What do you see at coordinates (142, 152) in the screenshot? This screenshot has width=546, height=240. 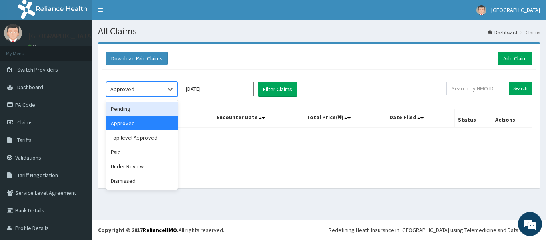 I see `div: Paid` at bounding box center [142, 152].